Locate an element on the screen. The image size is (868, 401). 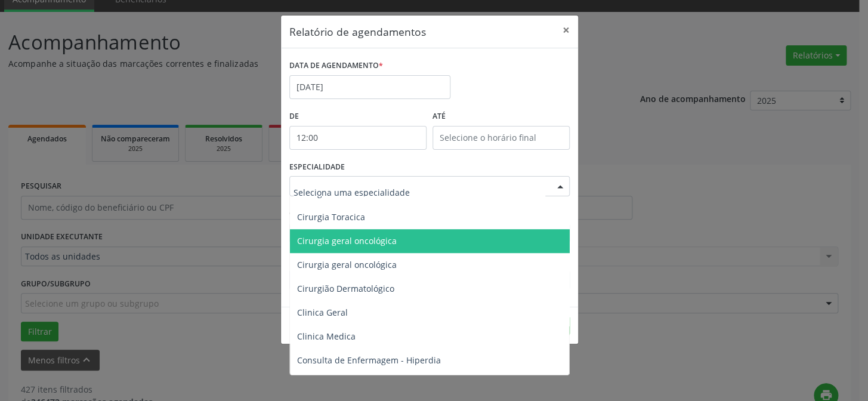
input: Selecione uma data ou intervalo is located at coordinates (370, 87).